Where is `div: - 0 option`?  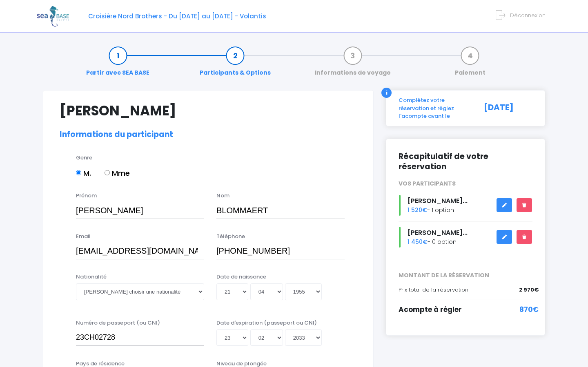
div: - 0 option is located at coordinates (466, 237).